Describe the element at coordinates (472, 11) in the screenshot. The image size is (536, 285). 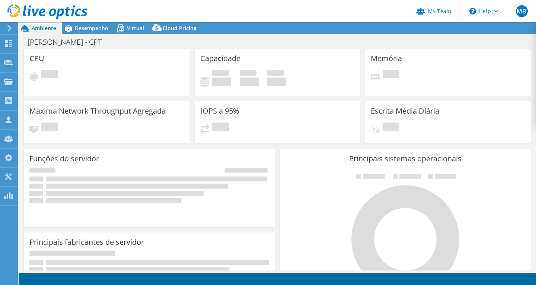
I see `svg: \n` at that location.